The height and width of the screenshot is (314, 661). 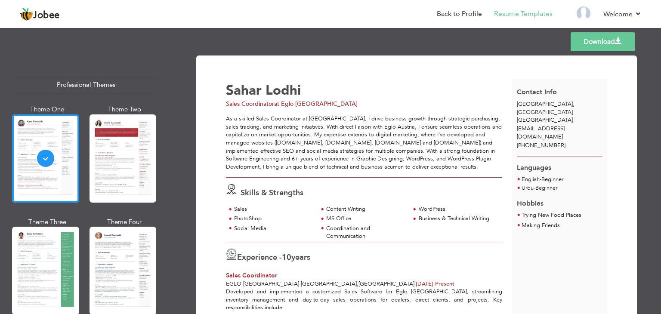 What do you see at coordinates (273, 228) in the screenshot?
I see `div: Social Media` at bounding box center [273, 228].